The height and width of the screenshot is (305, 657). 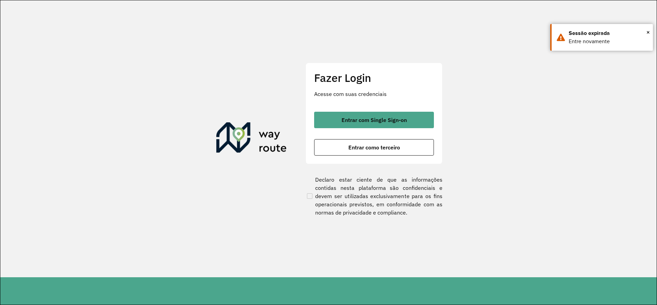 What do you see at coordinates (374, 196) in the screenshot?
I see `label: Declaro estar ciente de que as informações contidas nesta plataforma são confidenciais e devem se...` at bounding box center [374, 196].